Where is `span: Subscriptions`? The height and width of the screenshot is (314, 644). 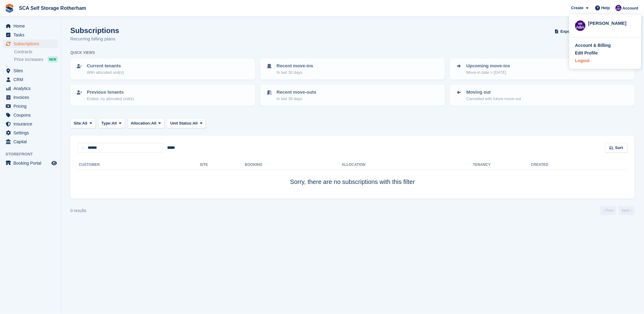
span: Subscriptions is located at coordinates (32, 44).